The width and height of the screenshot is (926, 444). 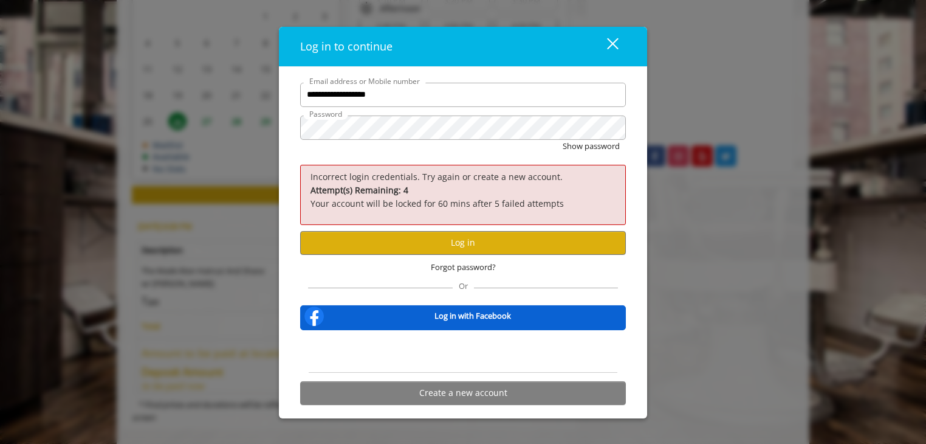 What do you see at coordinates (359, 190) in the screenshot?
I see `b: Attempt(s) Remaining: 4` at bounding box center [359, 190].